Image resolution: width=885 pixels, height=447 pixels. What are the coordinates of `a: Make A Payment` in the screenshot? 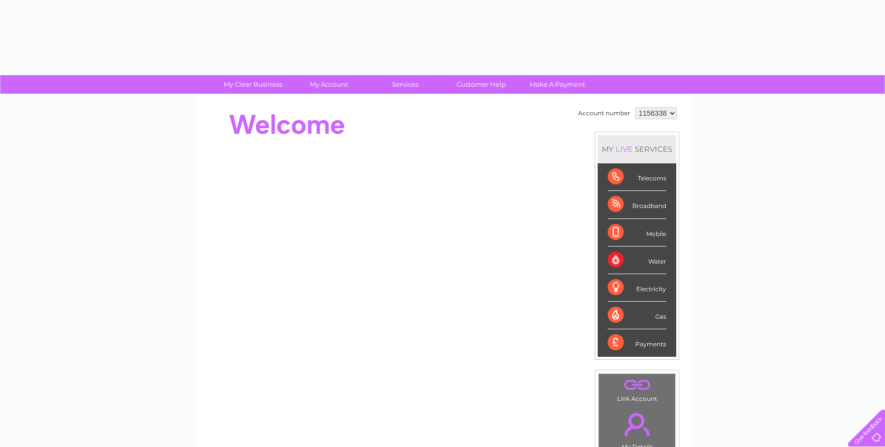 It's located at (557, 84).